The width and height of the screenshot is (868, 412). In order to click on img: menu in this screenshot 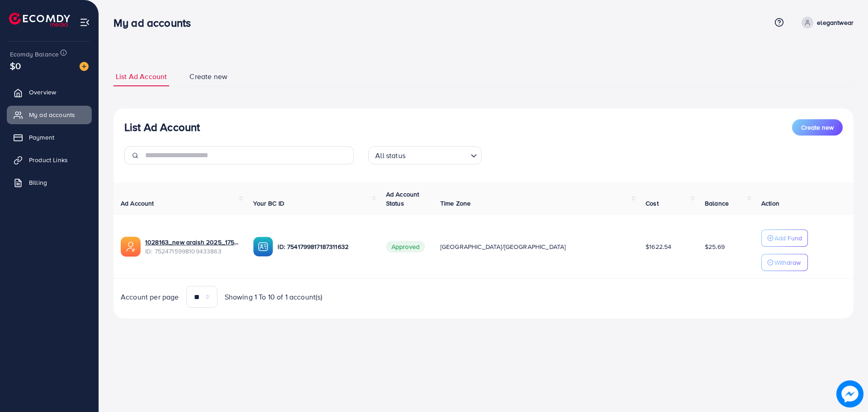, I will do `click(85, 22)`.